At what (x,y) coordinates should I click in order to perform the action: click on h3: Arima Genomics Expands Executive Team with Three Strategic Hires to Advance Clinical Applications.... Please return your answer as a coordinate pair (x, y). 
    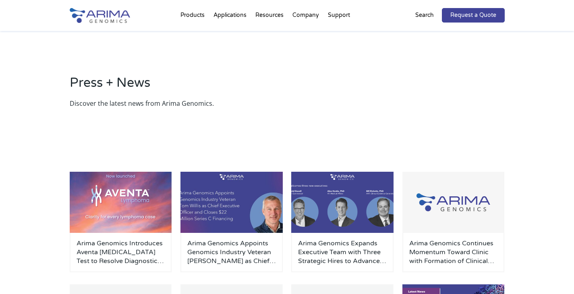
    Looking at the image, I should click on (342, 253).